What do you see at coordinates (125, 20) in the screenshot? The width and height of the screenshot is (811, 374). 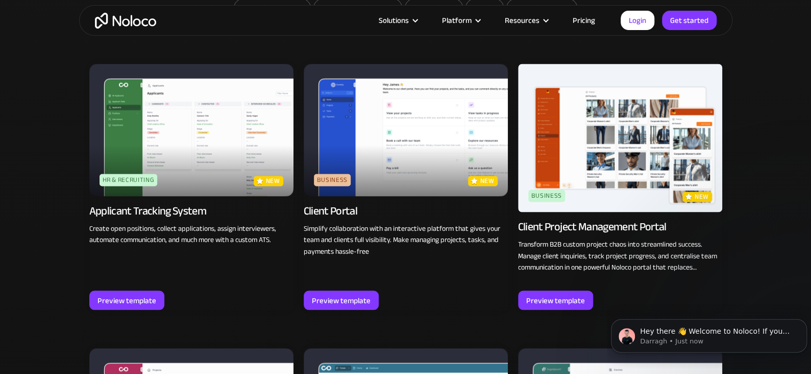 I see `a: home` at bounding box center [125, 20].